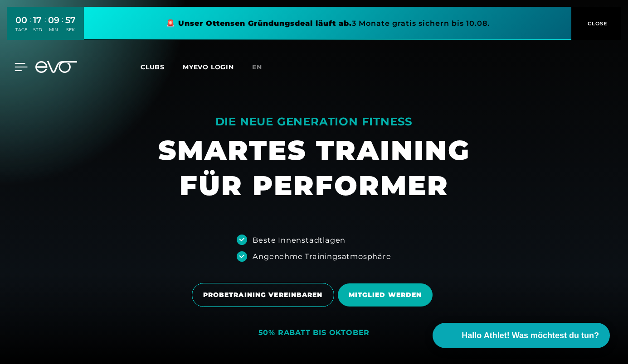 The image size is (628, 364). Describe the element at coordinates (314, 333) in the screenshot. I see `div: 50% RABATT BIS OKTOBER` at that location.